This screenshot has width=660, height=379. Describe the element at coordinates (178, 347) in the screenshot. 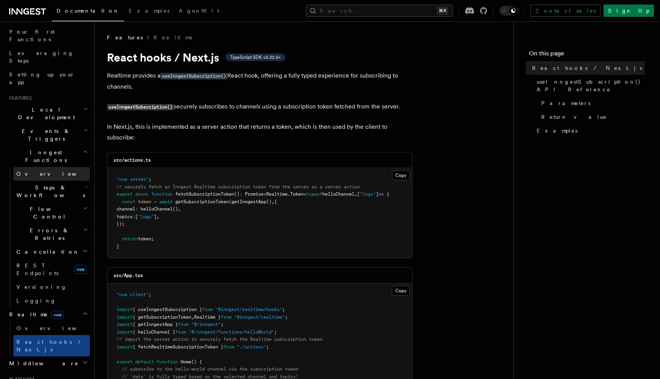

I see `span: { fetchRealtimeSubscriptionToken }` at that location.